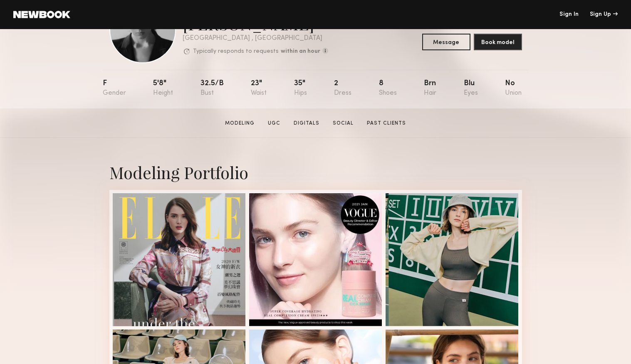  What do you see at coordinates (235, 52) in the screenshot?
I see `p: Typically responds to requests` at bounding box center [235, 52].